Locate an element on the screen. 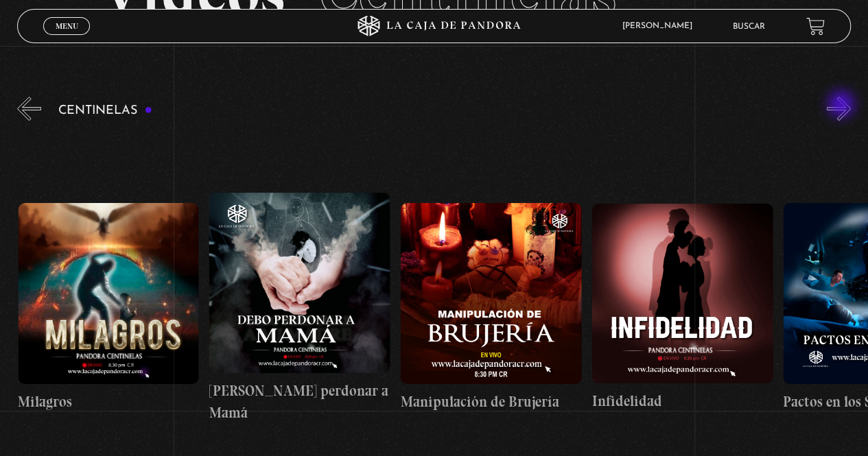 The width and height of the screenshot is (868, 456). a: View your shopping cart is located at coordinates (815, 26).